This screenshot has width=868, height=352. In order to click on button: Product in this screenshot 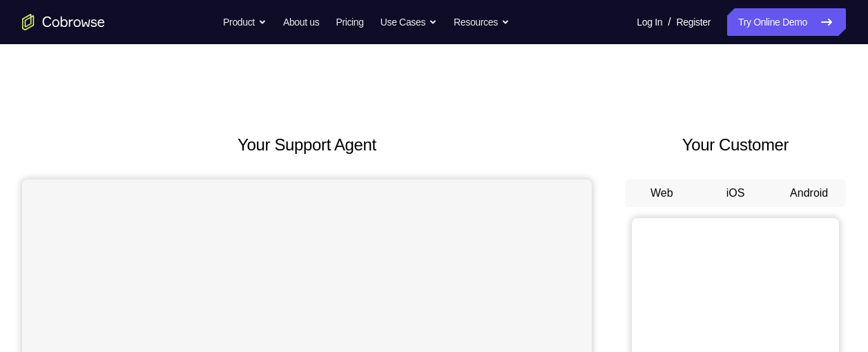, I will do `click(244, 22)`.